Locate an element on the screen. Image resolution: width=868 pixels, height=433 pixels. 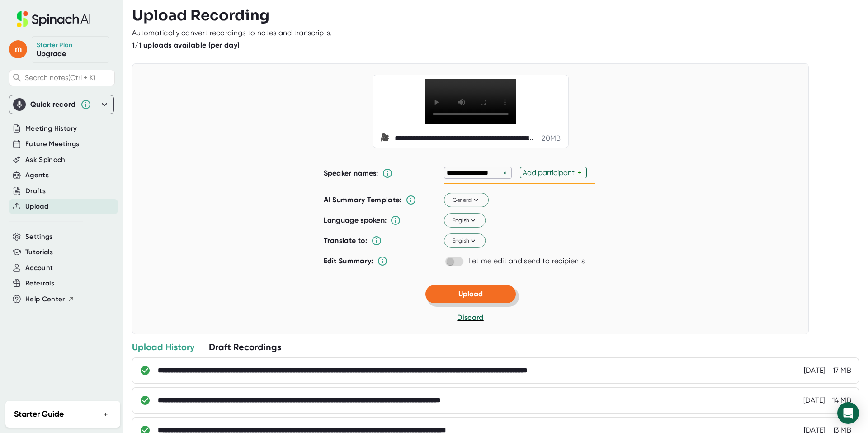
div: 20 MB is located at coordinates (551, 138).